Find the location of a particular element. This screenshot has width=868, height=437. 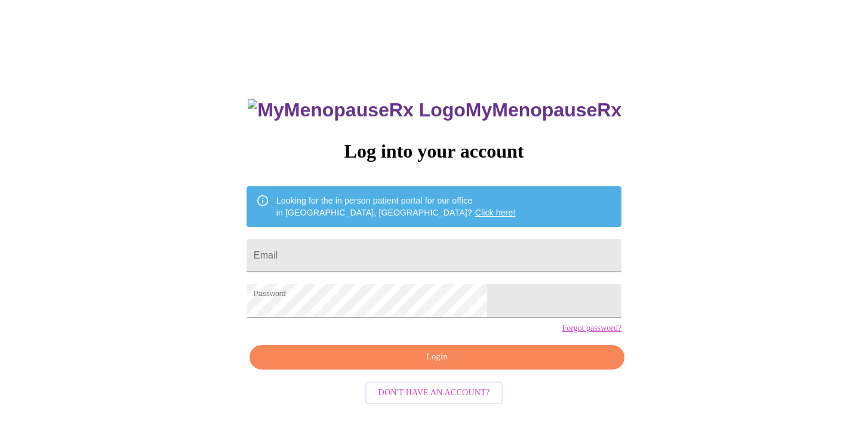

h3: Log into your account is located at coordinates (434, 151).